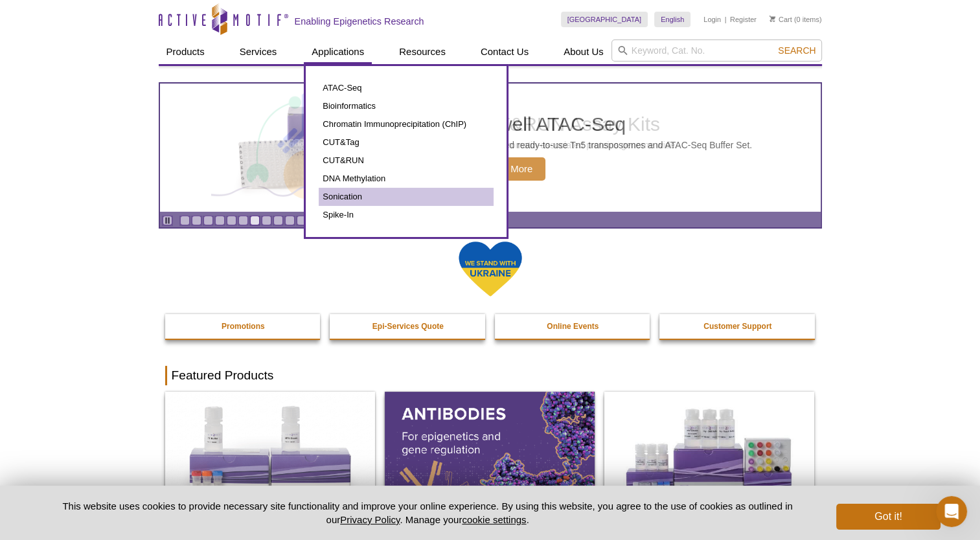 This screenshot has height=540, width=980. What do you see at coordinates (738, 326) in the screenshot?
I see `a: Customer Support` at bounding box center [738, 326].